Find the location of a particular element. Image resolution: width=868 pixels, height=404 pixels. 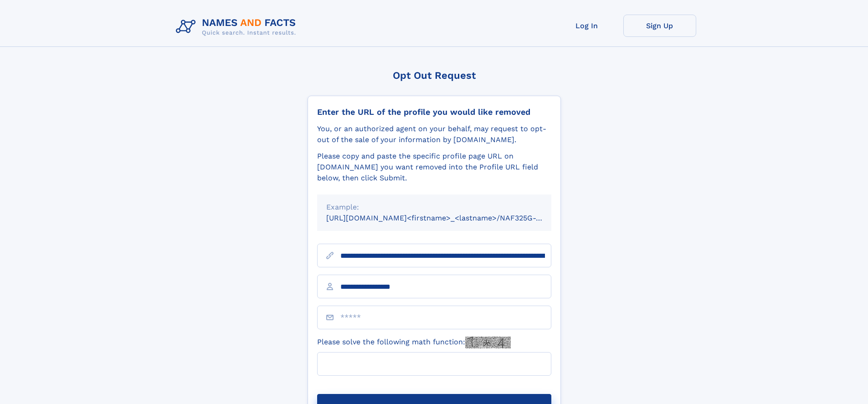

div: Example: is located at coordinates (434, 207).